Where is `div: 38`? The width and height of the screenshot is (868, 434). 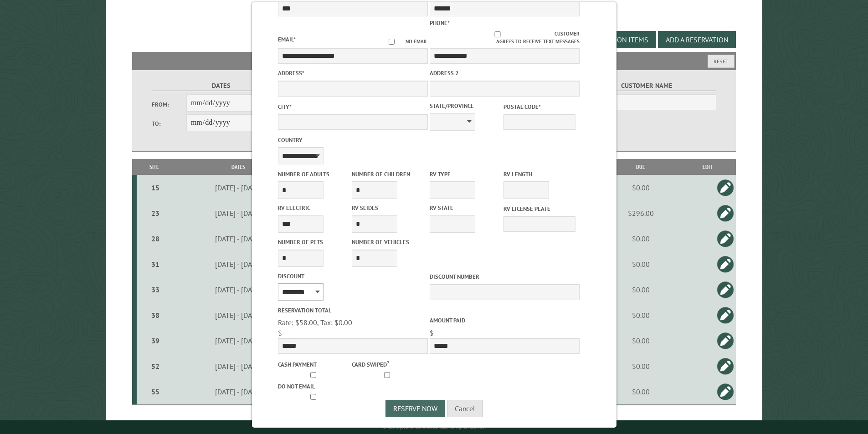
div: 38 is located at coordinates (155, 315).